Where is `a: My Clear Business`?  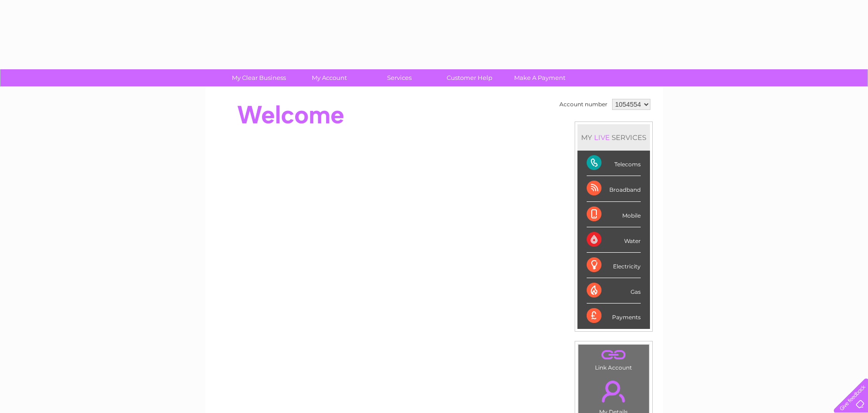
a: My Clear Business is located at coordinates (258, 78).